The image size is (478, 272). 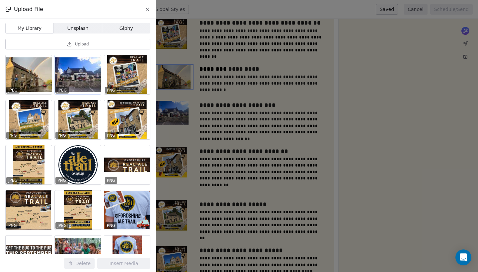 I want to click on button: Delete, so click(x=79, y=264).